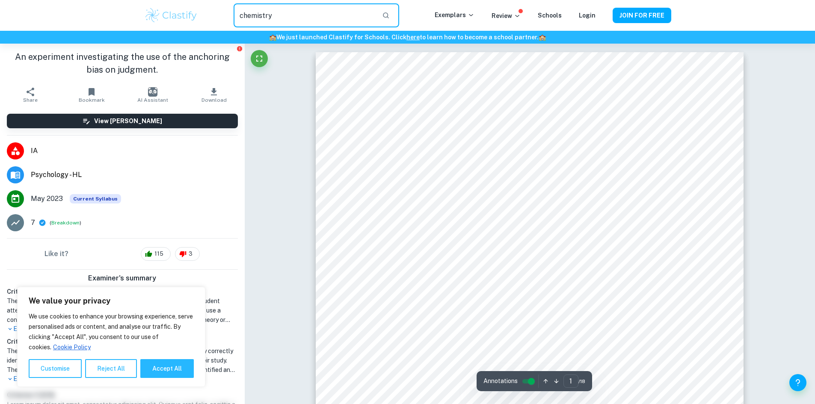 The width and height of the screenshot is (815, 404). I want to click on p: We value your privacy, so click(111, 301).